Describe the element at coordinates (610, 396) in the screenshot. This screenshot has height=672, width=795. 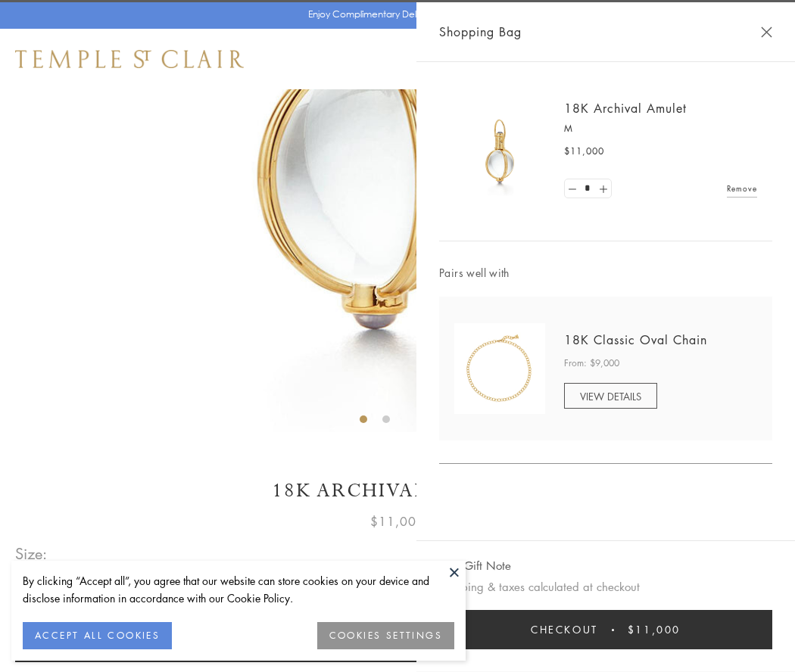
I see `span: VIEW DETAILS` at that location.